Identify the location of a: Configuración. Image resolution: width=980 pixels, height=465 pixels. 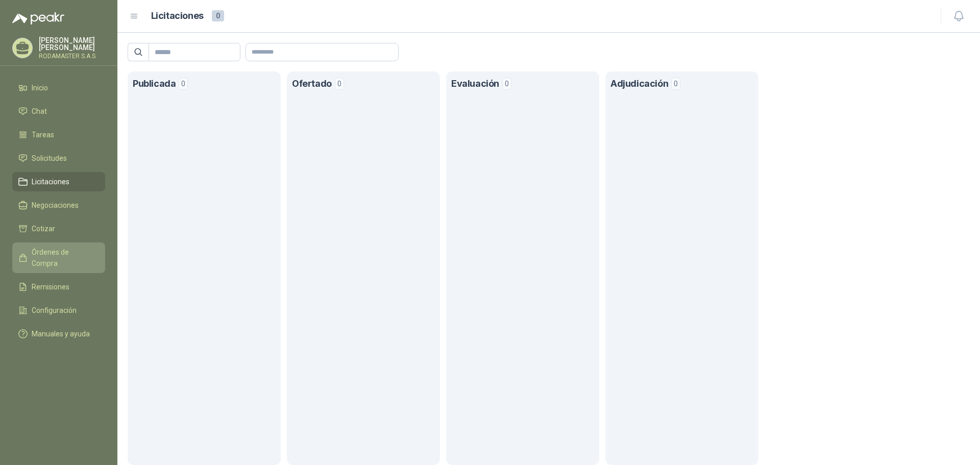
(58, 311).